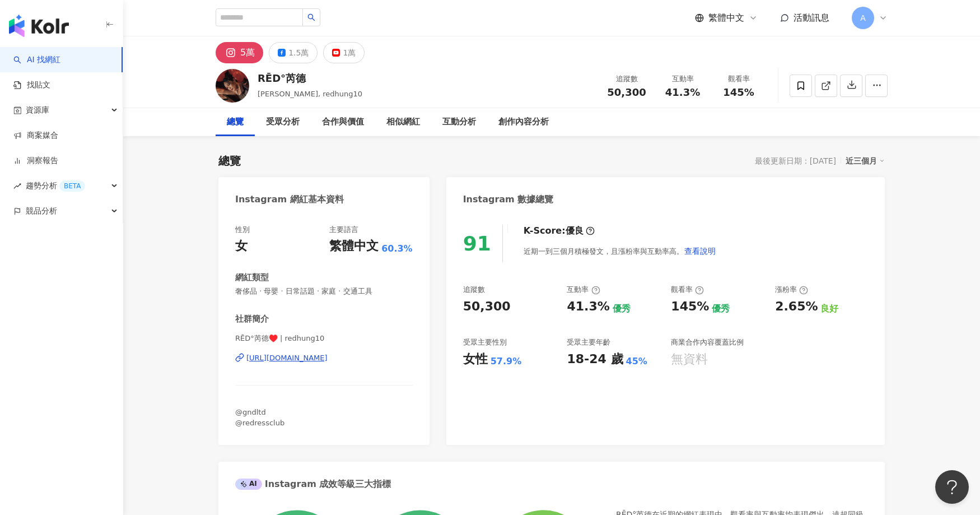 This screenshot has height=515, width=980. Describe the element at coordinates (700, 251) in the screenshot. I see `button: 查看說明` at that location.